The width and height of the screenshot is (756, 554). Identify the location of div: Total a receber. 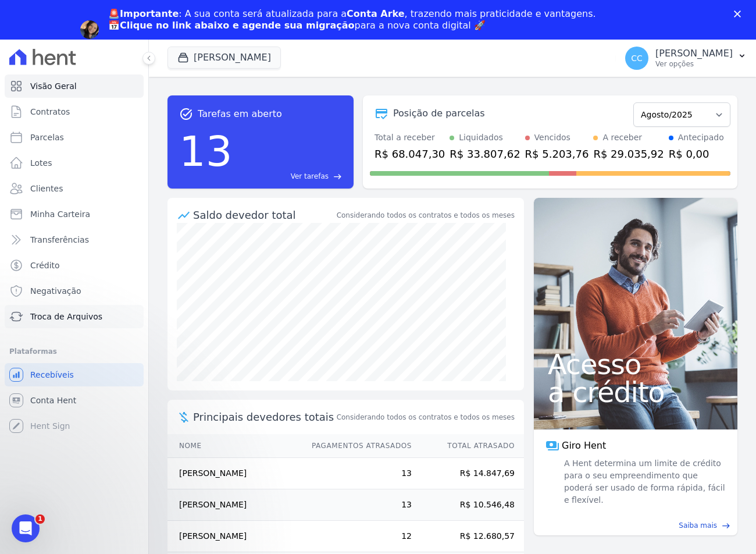
(410, 138).